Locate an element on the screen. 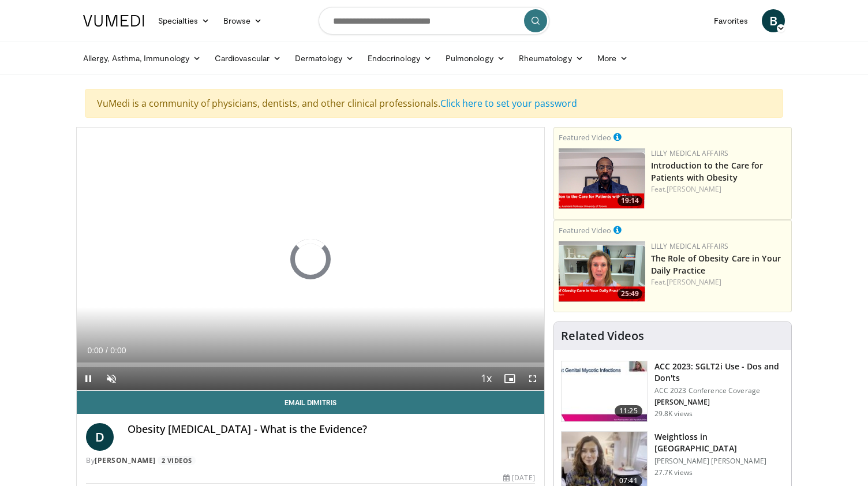 This screenshot has height=486, width=868. input: Search topics, interventions is located at coordinates (434, 21).